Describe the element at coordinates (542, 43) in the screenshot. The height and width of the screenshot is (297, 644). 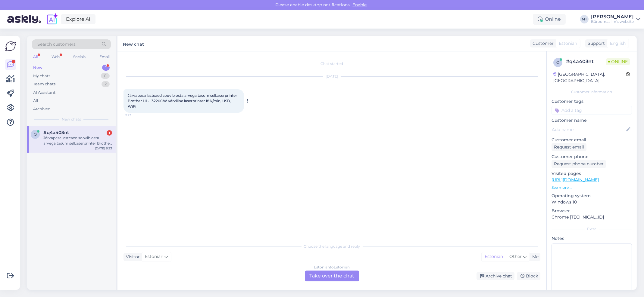
I see `div: Customer` at that location.